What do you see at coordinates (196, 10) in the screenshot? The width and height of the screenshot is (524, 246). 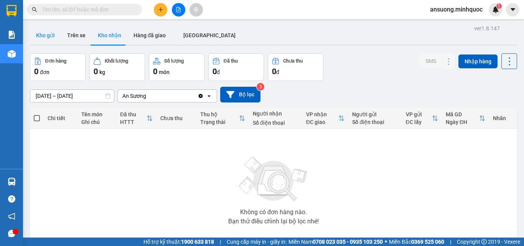 I see `span: aim` at bounding box center [196, 10].